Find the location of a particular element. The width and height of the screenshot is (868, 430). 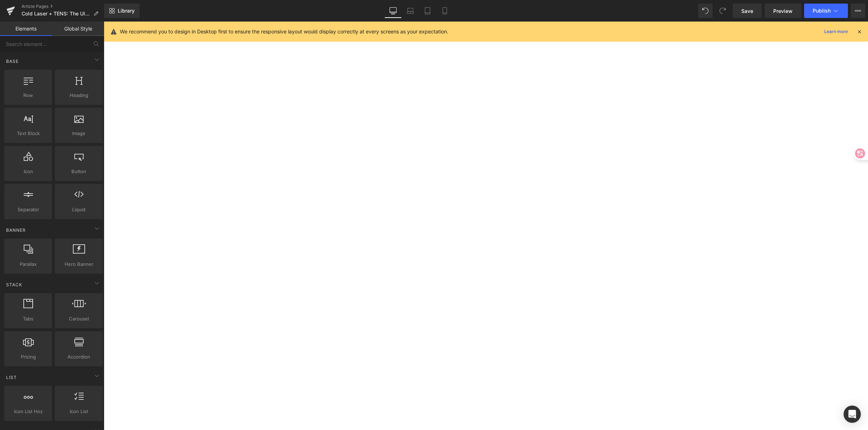

button: More is located at coordinates (858, 11).